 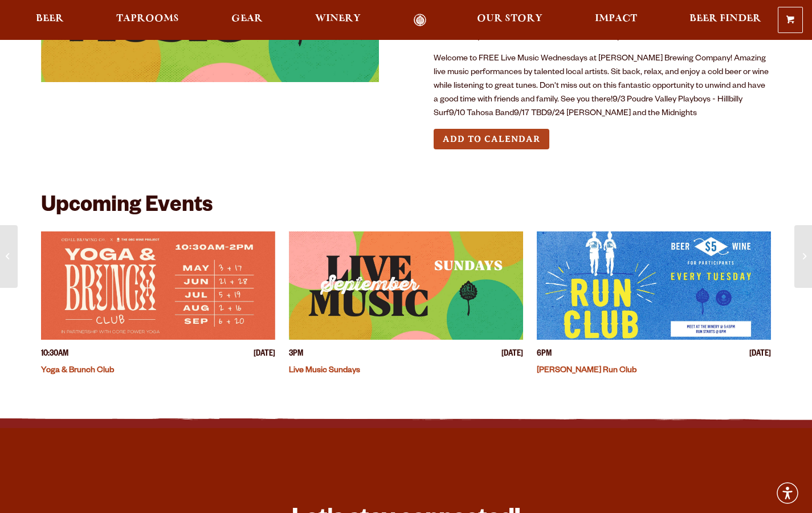 What do you see at coordinates (616, 20) in the screenshot?
I see `a: Impact` at bounding box center [616, 20].